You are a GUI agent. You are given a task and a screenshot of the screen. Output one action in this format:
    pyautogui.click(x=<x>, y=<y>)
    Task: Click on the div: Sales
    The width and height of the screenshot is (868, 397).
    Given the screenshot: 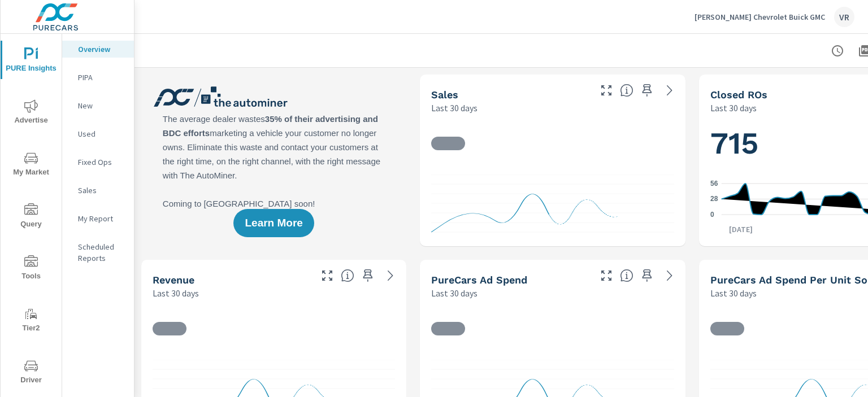 What is the action you would take?
    pyautogui.click(x=98, y=190)
    